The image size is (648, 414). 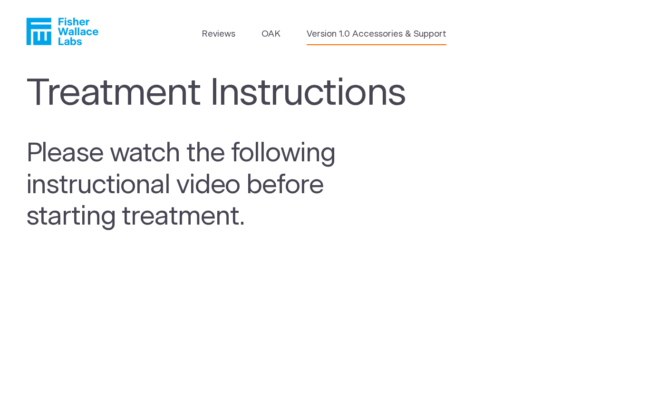 What do you see at coordinates (62, 31) in the screenshot?
I see `a: Fisher Wallace` at bounding box center [62, 31].